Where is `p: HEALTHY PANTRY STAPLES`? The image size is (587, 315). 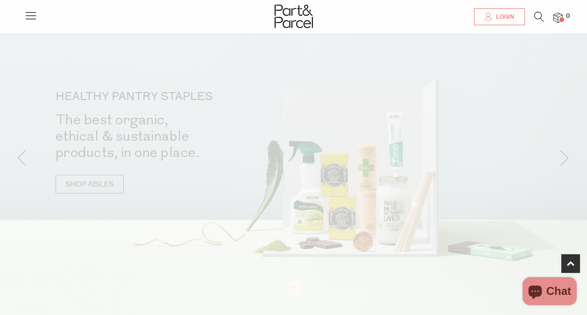
p: HEALTHY PANTRY STAPLES is located at coordinates (182, 97).